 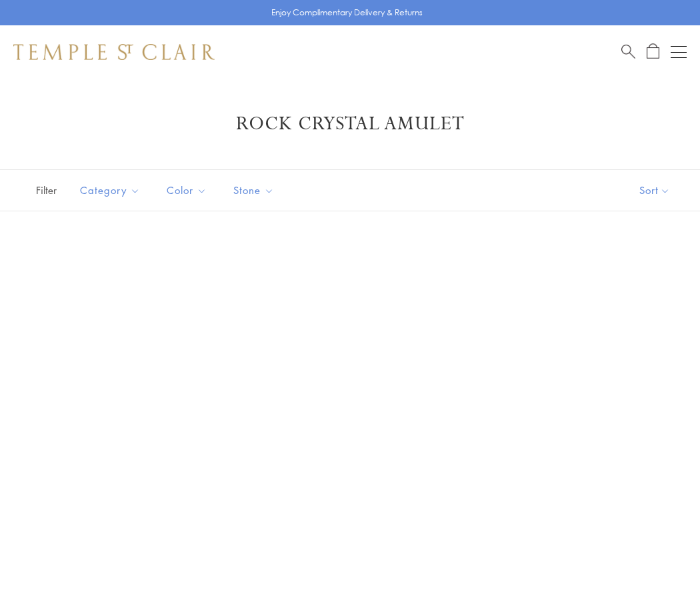 I want to click on span: Category, so click(x=111, y=190).